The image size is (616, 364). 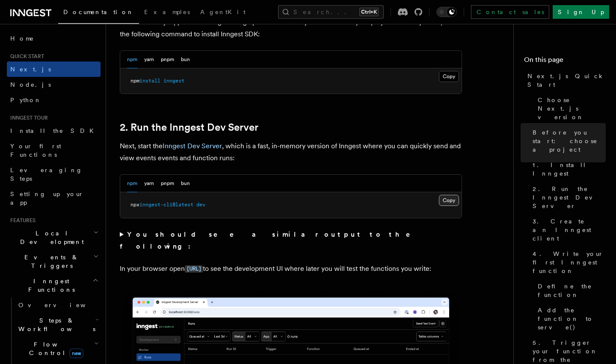 I want to click on span: 4. Write your first Inngest function, so click(x=569, y=263).